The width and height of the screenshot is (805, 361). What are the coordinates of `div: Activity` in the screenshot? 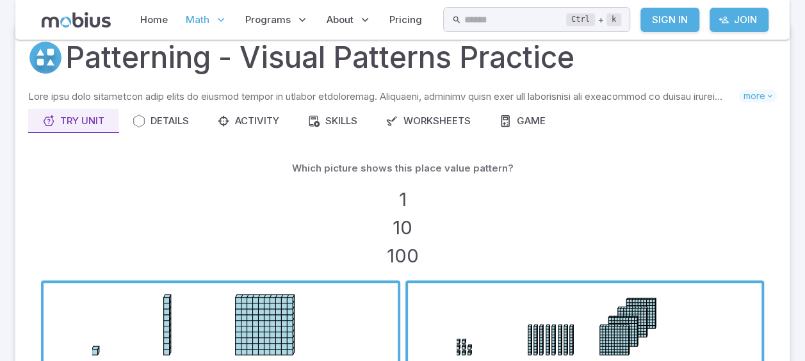 It's located at (248, 121).